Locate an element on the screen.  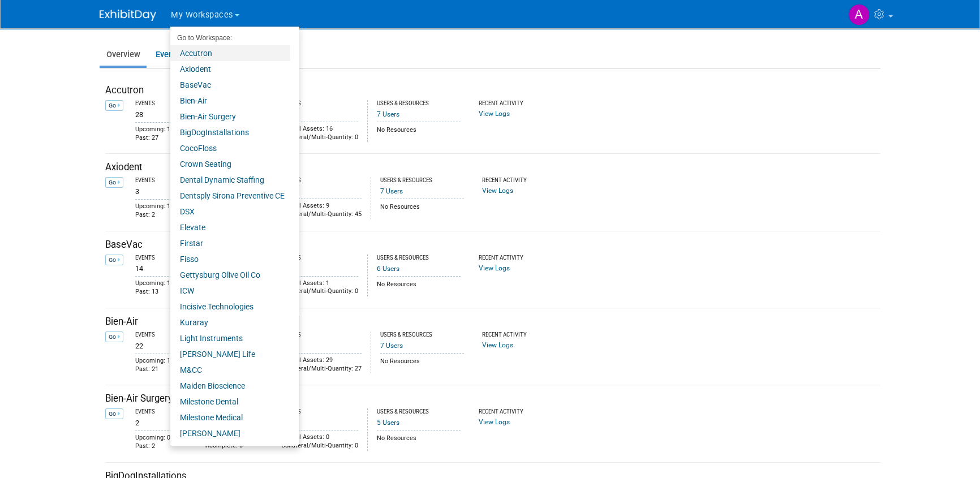
div: Collateral/Multi-Quantity: 27 is located at coordinates (321, 369).